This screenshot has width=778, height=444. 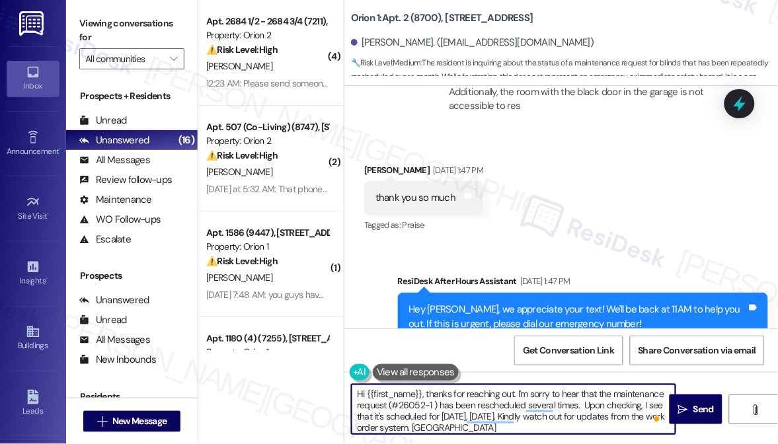 What do you see at coordinates (696, 409) in the screenshot?
I see `button: Send` at bounding box center [696, 409].